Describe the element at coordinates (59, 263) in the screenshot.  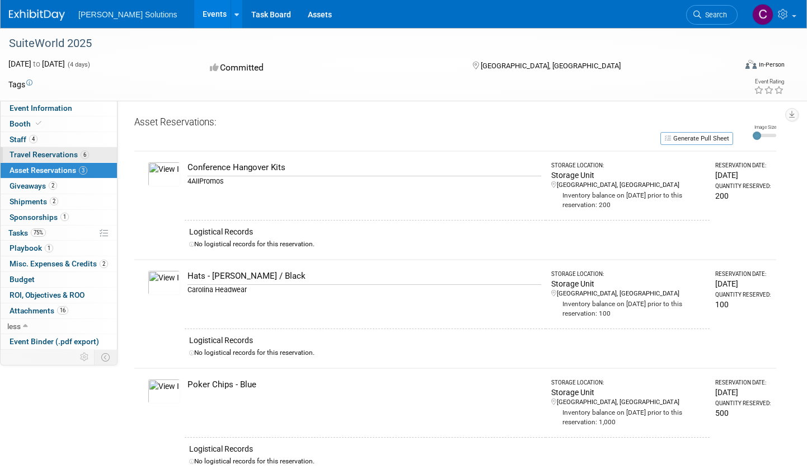
I see `a: Misc. Expenses & Credits2` at that location.